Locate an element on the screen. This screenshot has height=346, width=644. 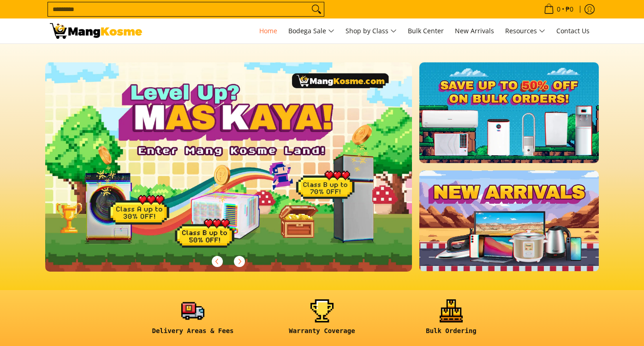
a: <h6><strong>Warranty Coverage</strong></h6> is located at coordinates (322, 320).